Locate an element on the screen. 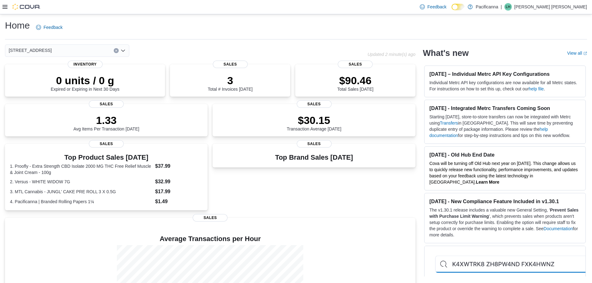  p: $30.15 is located at coordinates (314, 120).